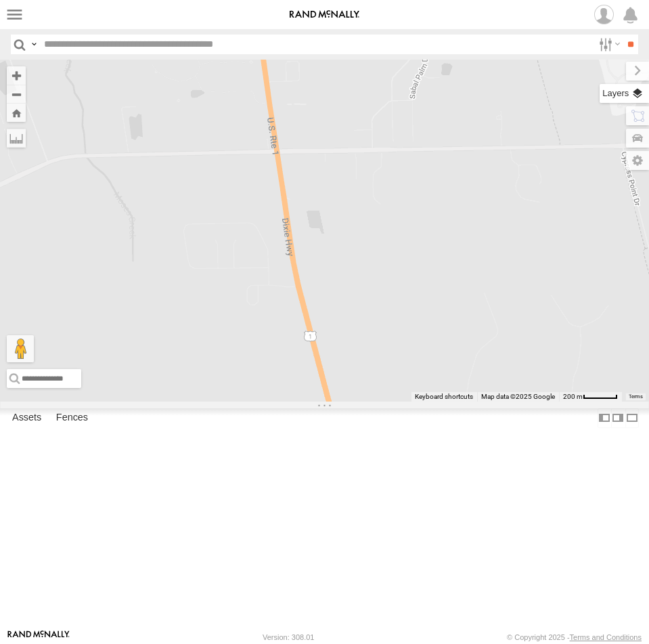 The height and width of the screenshot is (644, 649). I want to click on button: Drag Pegman onto the map to open Street View, so click(21, 349).